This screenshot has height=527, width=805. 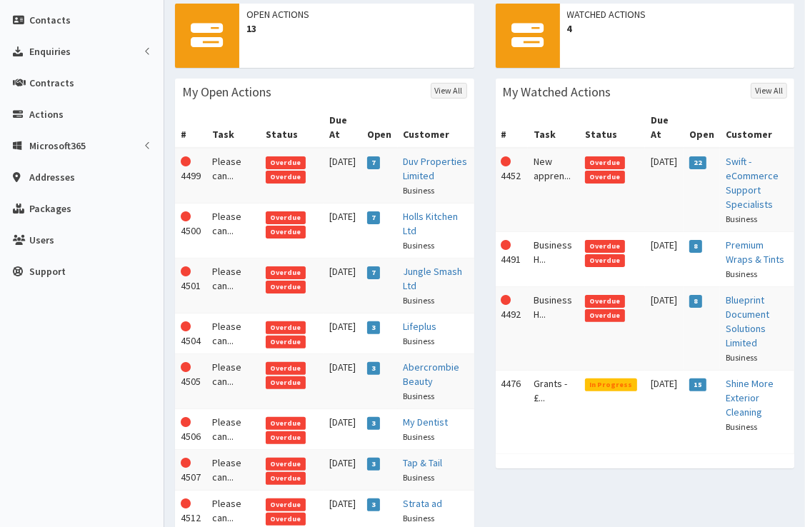 What do you see at coordinates (191, 176) in the screenshot?
I see `td: 4499` at bounding box center [191, 176].